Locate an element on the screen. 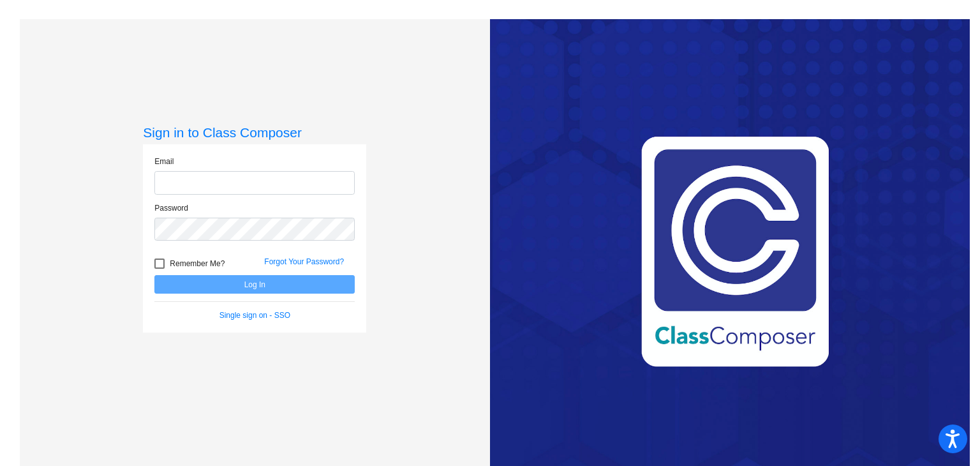 This screenshot has height=466, width=980. a: Single sign on - SSO is located at coordinates (255, 315).